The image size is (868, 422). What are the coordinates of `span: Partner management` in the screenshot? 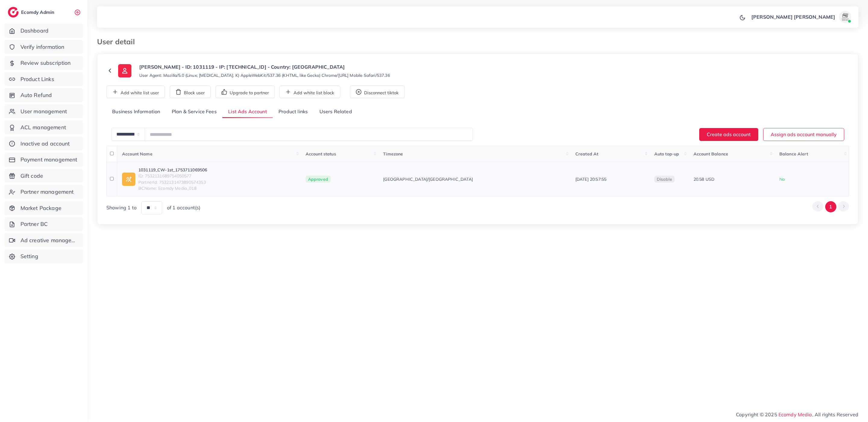 It's located at (47, 192).